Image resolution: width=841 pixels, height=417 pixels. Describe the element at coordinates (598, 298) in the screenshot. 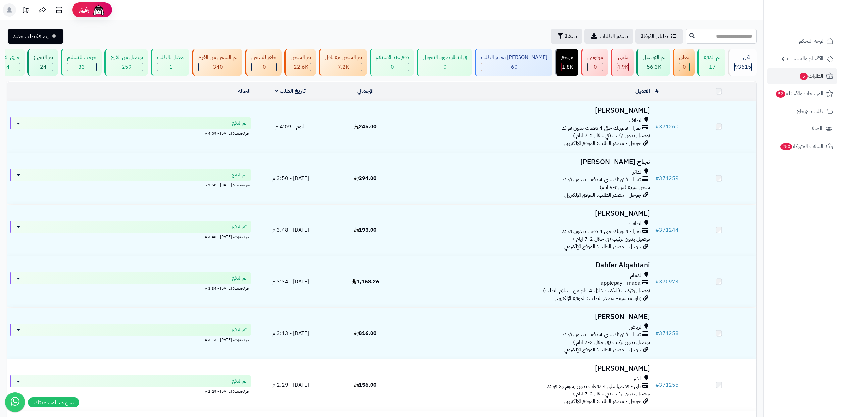

I see `span: زيارة مباشرة - مصدر الطلب: الموقع الإلكتروني` at that location.